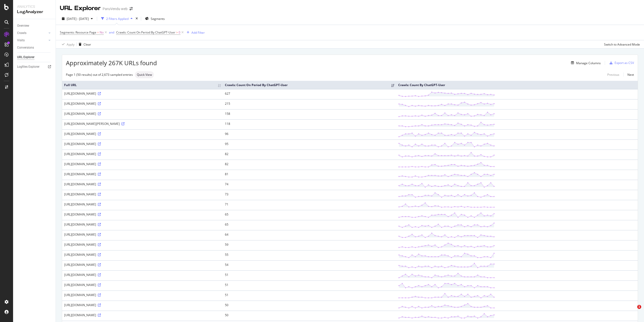 Image resolution: width=644 pixels, height=322 pixels. What do you see at coordinates (34, 26) in the screenshot?
I see `a: Overview` at bounding box center [34, 26].